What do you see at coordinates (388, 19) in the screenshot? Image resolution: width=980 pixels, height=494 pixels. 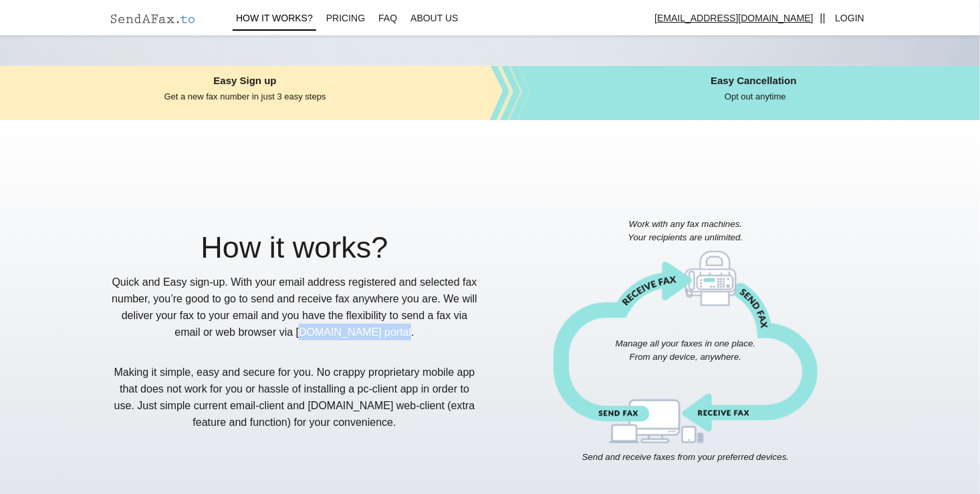 I see `a: FAQ` at bounding box center [388, 19].